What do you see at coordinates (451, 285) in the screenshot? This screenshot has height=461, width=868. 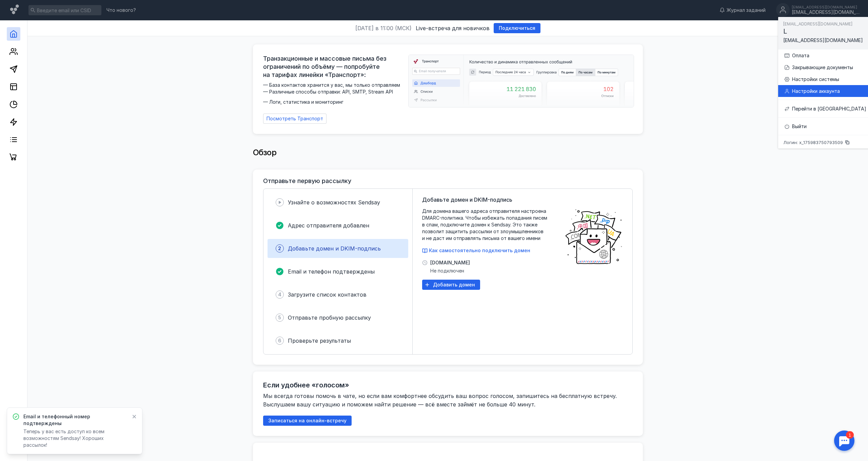 I see `button: Добавить домен` at bounding box center [451, 285].